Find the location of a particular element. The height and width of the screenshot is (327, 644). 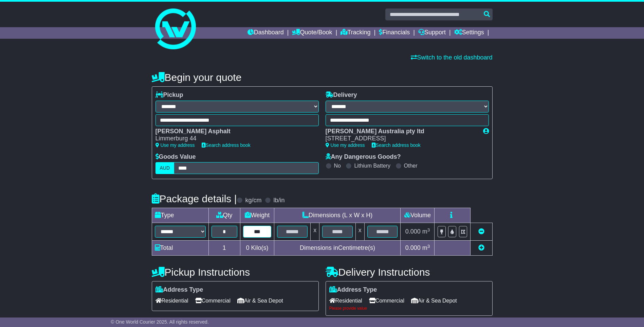

label: No is located at coordinates (337, 166).